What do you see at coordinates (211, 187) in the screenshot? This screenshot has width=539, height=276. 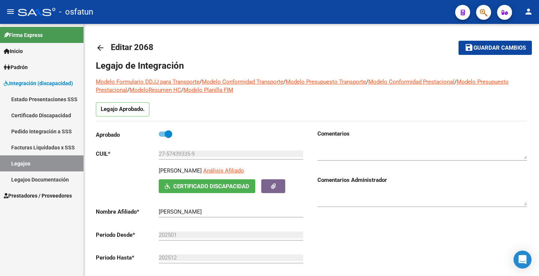 I see `span: Certificado Discapacidad` at bounding box center [211, 187].